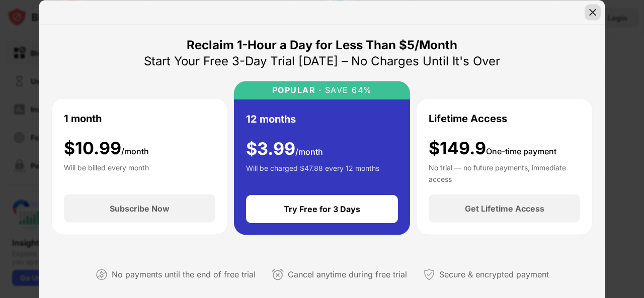 The image size is (644, 298). Describe the element at coordinates (271, 119) in the screenshot. I see `div: 12 months` at that location.